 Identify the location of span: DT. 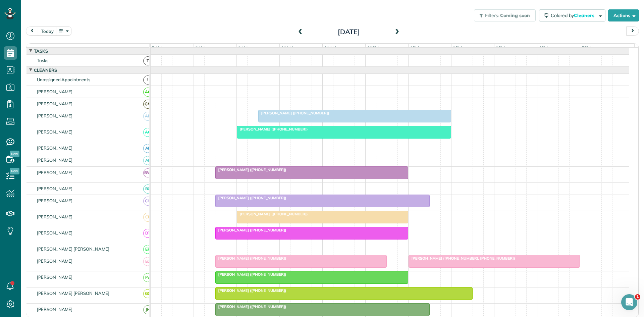
(147, 233).